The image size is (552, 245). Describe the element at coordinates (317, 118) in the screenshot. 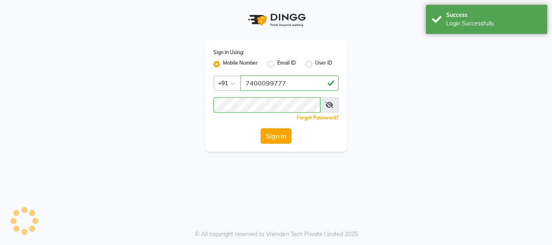

I see `a: Forgot Password?` at that location.